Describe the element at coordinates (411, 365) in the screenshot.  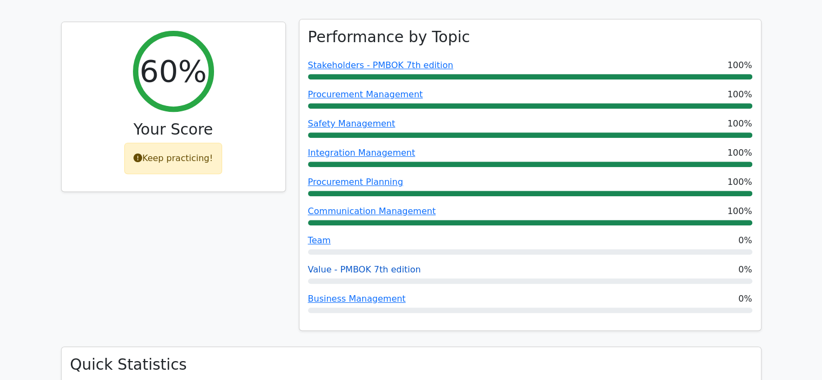
I see `h3: Quick Statistics` at that location.